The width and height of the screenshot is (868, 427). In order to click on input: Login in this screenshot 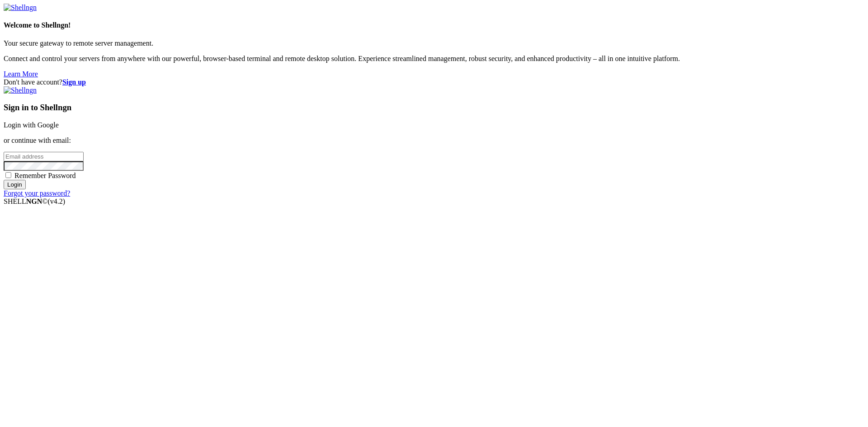, I will do `click(15, 184)`.